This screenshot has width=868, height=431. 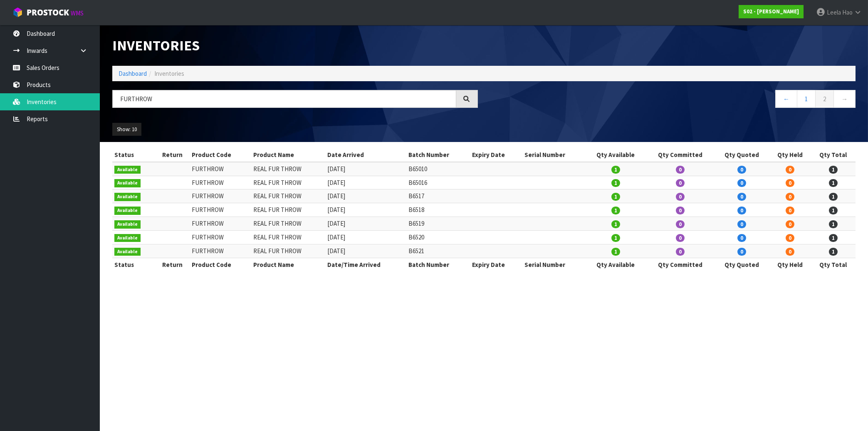 What do you see at coordinates (824, 99) in the screenshot?
I see `a: 2` at bounding box center [824, 99].